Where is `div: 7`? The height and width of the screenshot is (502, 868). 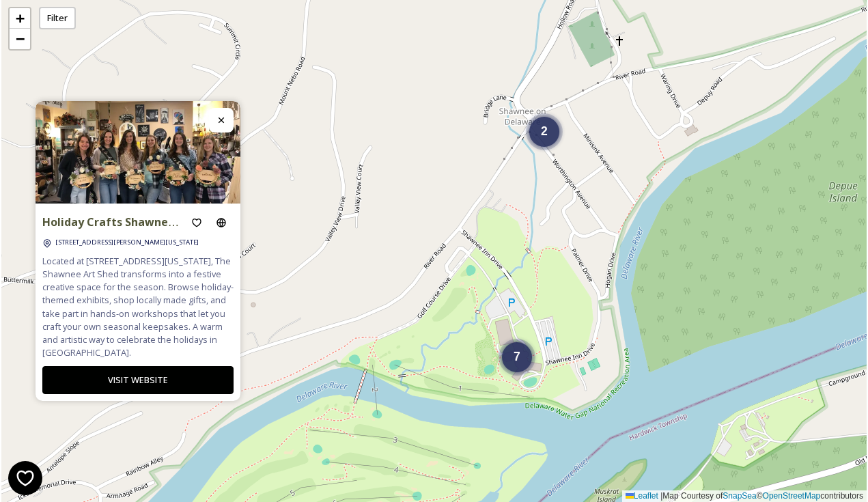 div: 7 is located at coordinates (517, 357).